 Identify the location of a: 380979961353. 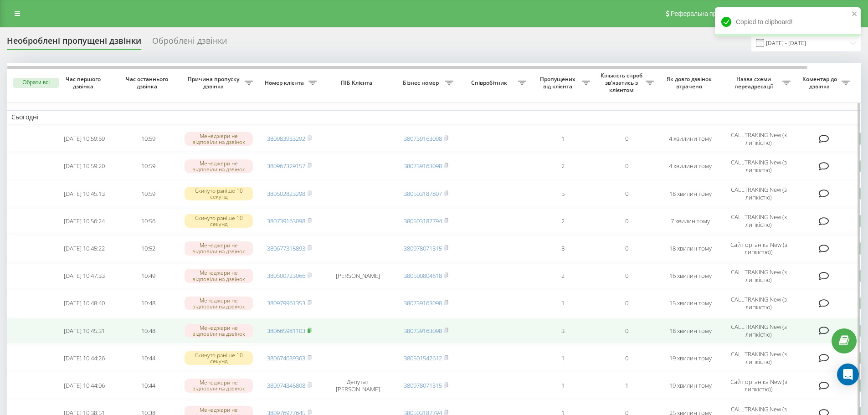
(286, 303).